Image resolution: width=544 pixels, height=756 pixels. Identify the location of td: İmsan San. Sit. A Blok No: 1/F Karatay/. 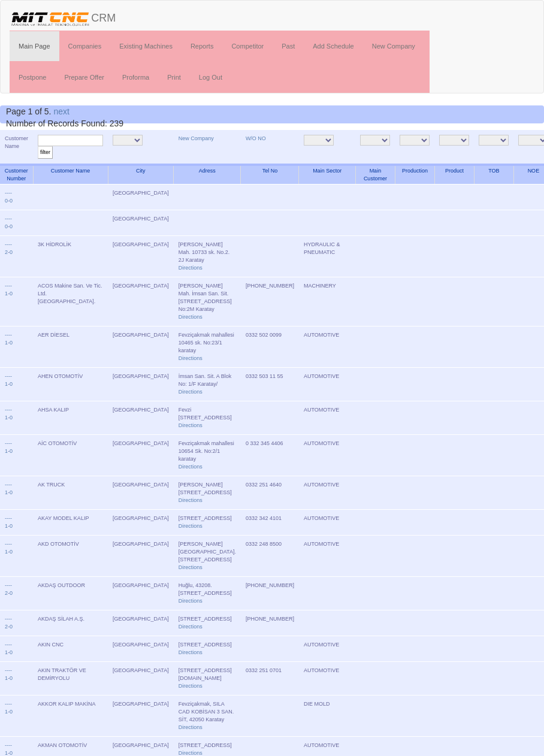
(207, 384).